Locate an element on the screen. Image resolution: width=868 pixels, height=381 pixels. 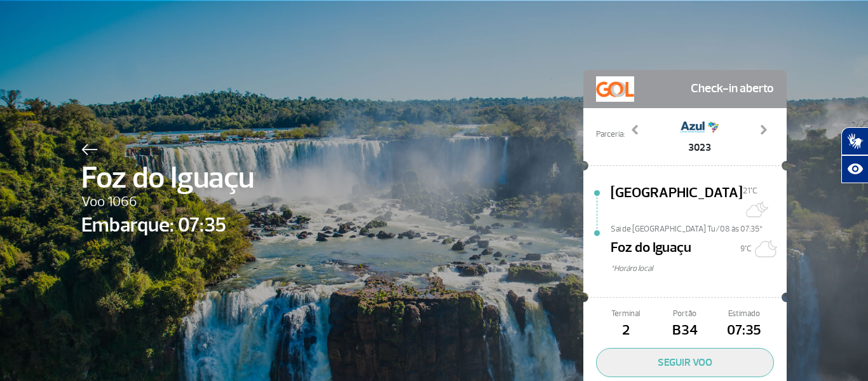
span: *Horáro local is located at coordinates (698, 269).